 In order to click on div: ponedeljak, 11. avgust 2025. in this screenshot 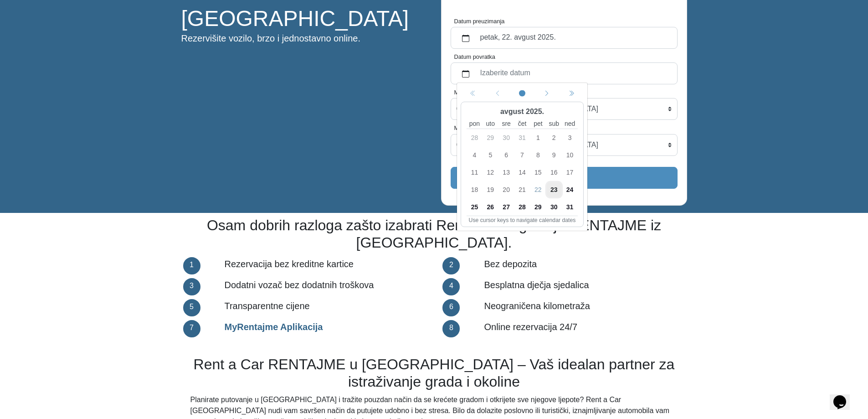, I will do `click(475, 172)`.